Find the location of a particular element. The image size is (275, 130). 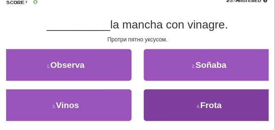

small: 3 . is located at coordinates (54, 107).